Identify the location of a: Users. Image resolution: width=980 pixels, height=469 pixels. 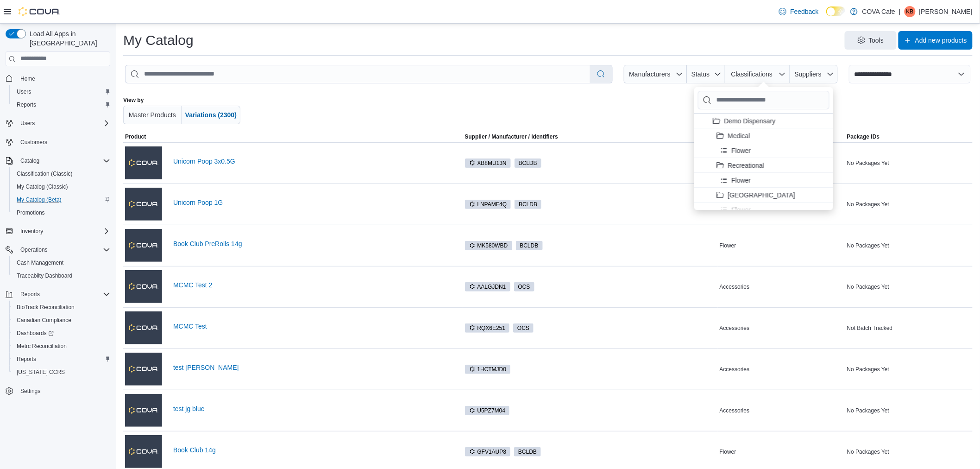
(24, 92).